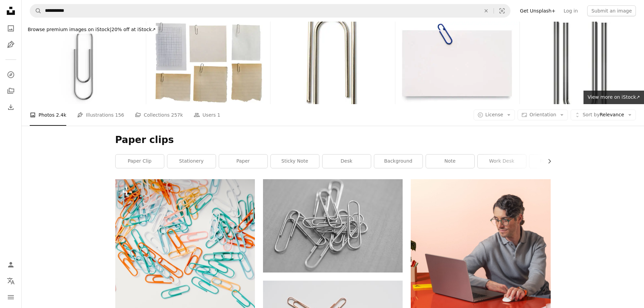 This screenshot has height=308, width=644. What do you see at coordinates (494, 115) in the screenshot?
I see `span: License` at bounding box center [494, 115].